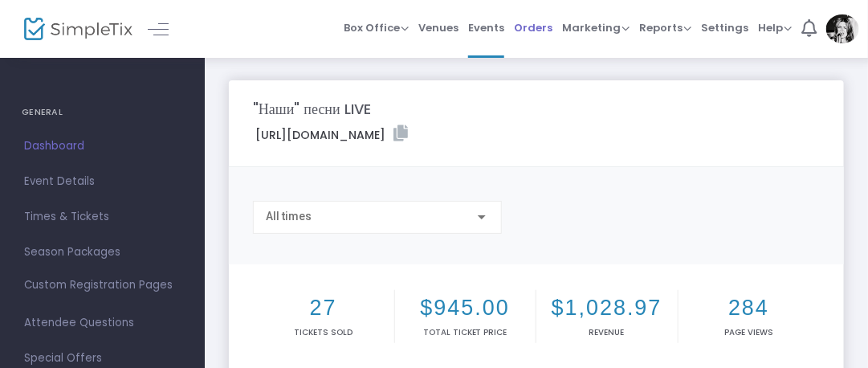  I want to click on m-panel-title: "Наши" песни LIVE, so click(312, 109).